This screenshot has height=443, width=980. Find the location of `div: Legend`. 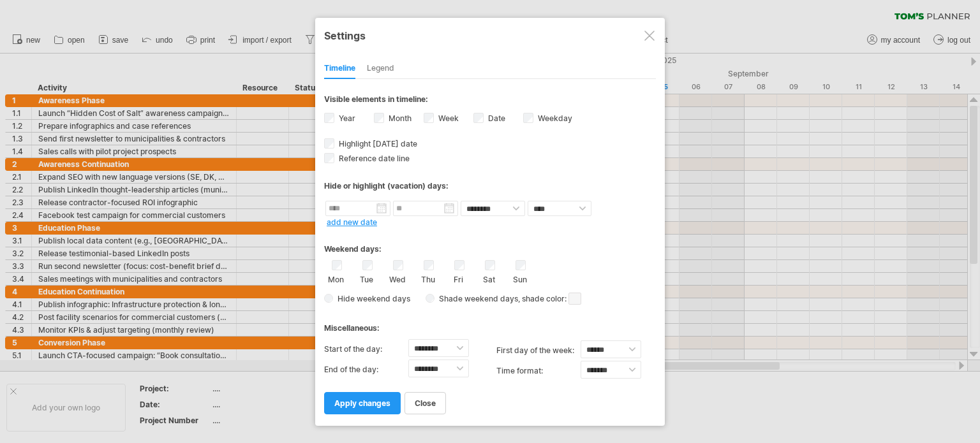

div: Legend is located at coordinates (380, 69).